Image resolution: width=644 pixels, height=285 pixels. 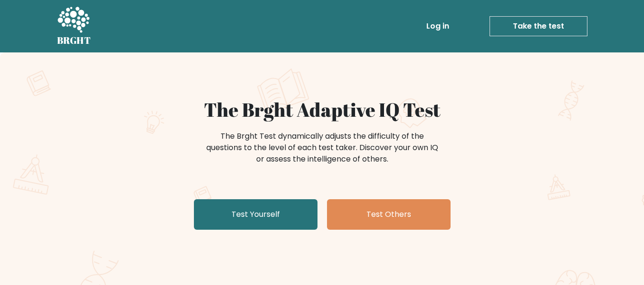 I want to click on a: BRGHT, so click(x=74, y=26).